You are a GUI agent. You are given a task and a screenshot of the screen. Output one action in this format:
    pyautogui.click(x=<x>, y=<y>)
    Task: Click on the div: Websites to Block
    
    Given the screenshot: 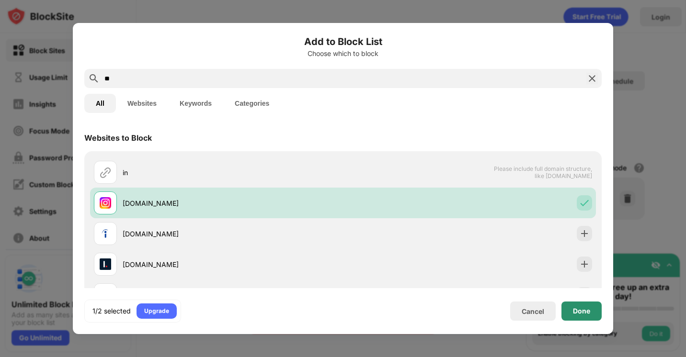 What is the action you would take?
    pyautogui.click(x=118, y=138)
    